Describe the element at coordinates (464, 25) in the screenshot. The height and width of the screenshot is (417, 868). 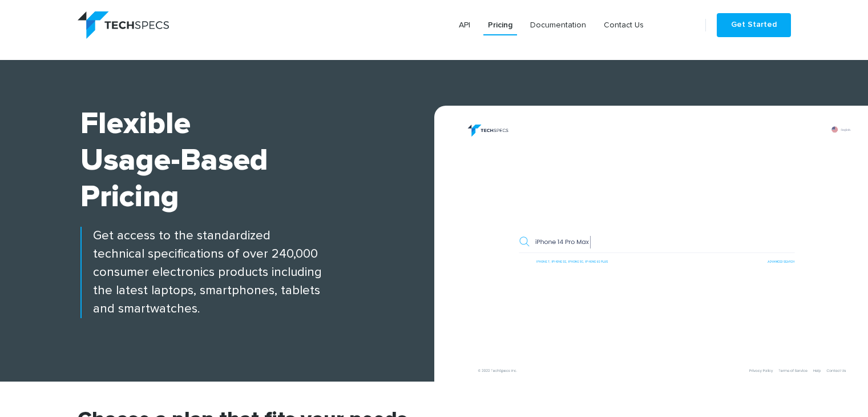
I see `a: API` at that location.